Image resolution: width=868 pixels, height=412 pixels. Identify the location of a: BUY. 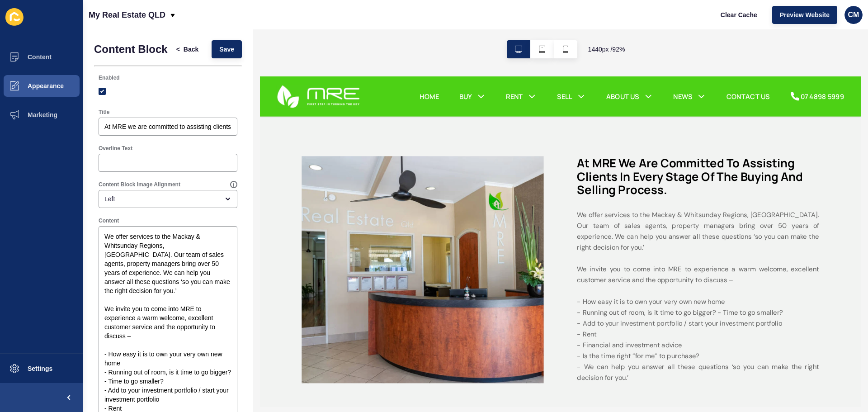
(223, 22).